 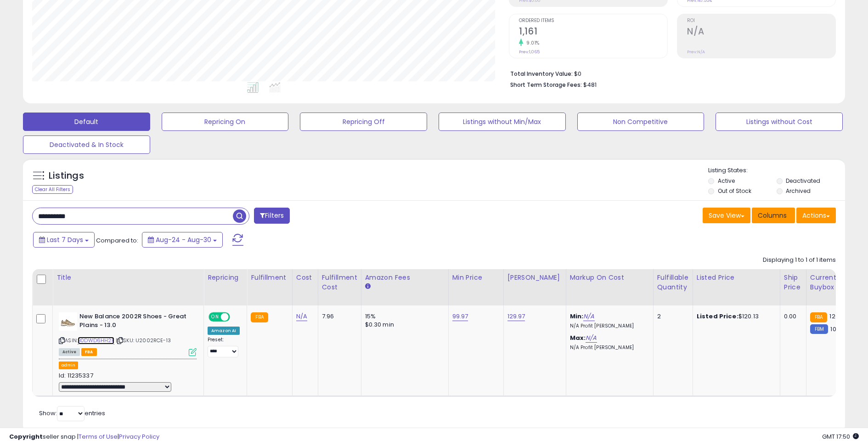 What do you see at coordinates (726, 180) in the screenshot?
I see `label: Active` at bounding box center [726, 180].